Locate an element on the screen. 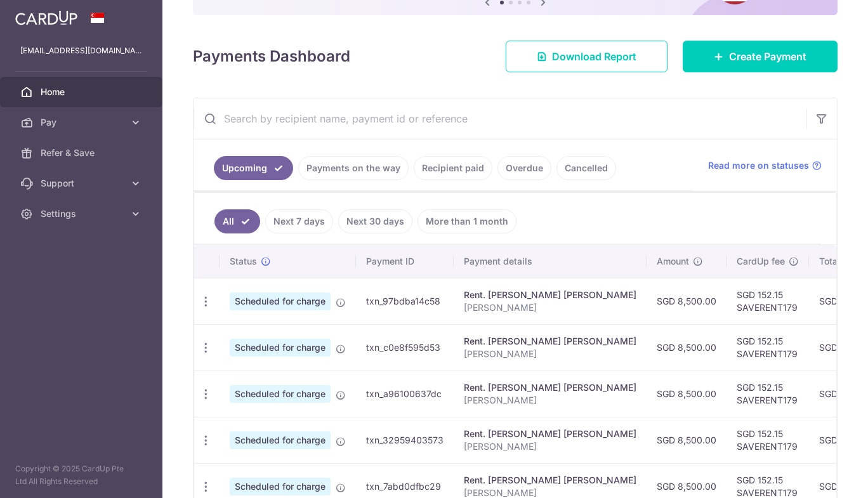  a: Read more on statuses is located at coordinates (765, 166).